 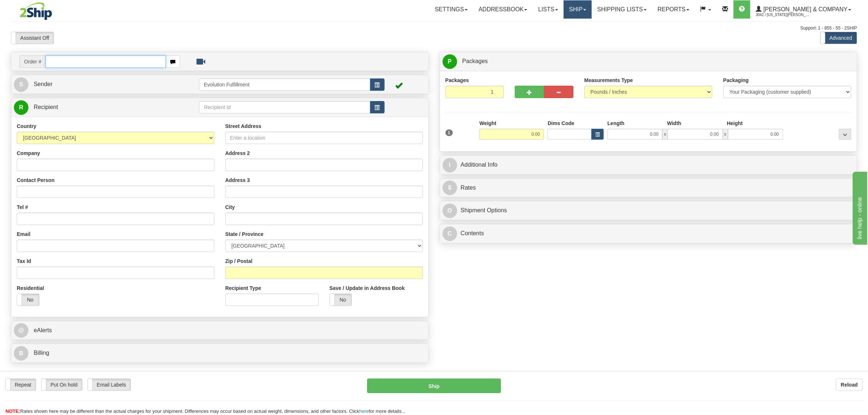 What do you see at coordinates (24, 234) in the screenshot?
I see `label: Email` at bounding box center [24, 234].